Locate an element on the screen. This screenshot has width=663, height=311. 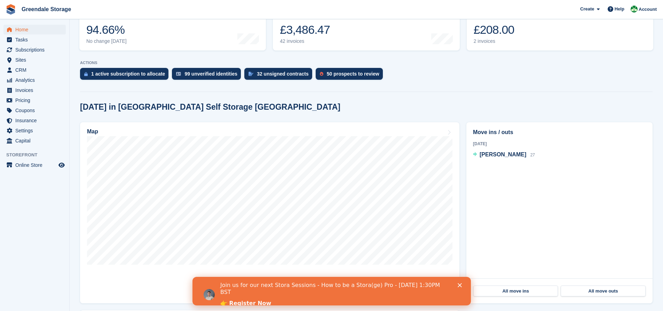
span: Capital is located at coordinates (36, 141).